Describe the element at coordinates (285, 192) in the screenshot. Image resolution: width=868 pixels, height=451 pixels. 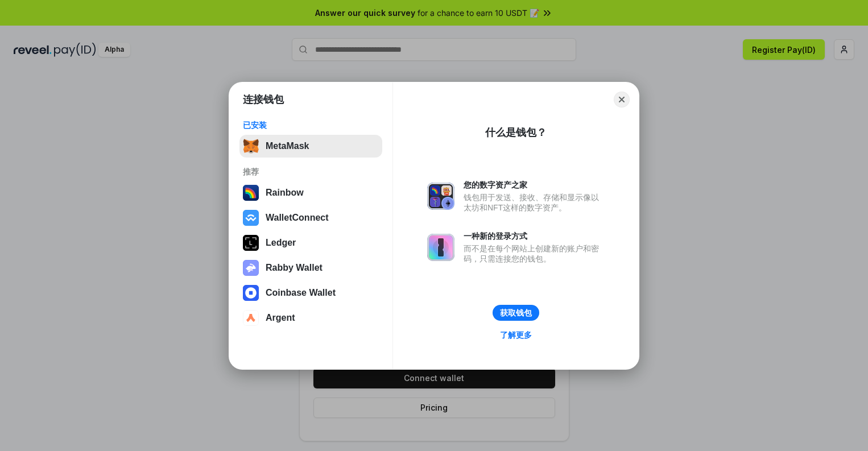
I see `div: Rainbow` at that location.